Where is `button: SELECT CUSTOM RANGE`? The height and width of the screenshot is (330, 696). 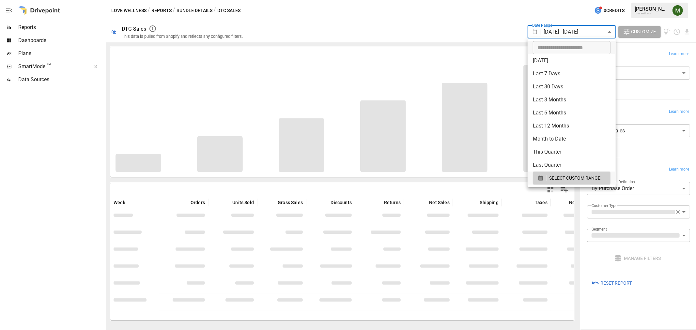 button: SELECT CUSTOM RANGE is located at coordinates (571, 178).